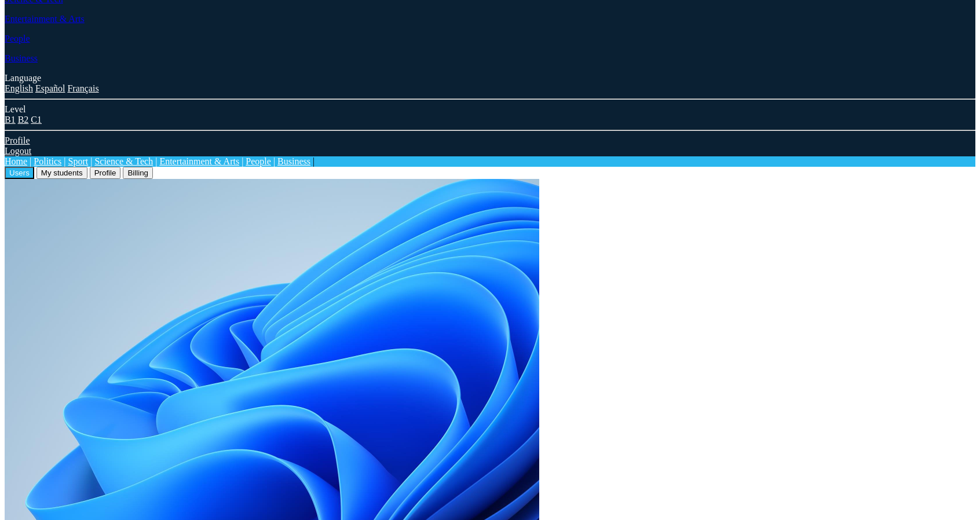 The width and height of the screenshot is (980, 520). What do you see at coordinates (50, 88) in the screenshot?
I see `a: Español` at bounding box center [50, 88].